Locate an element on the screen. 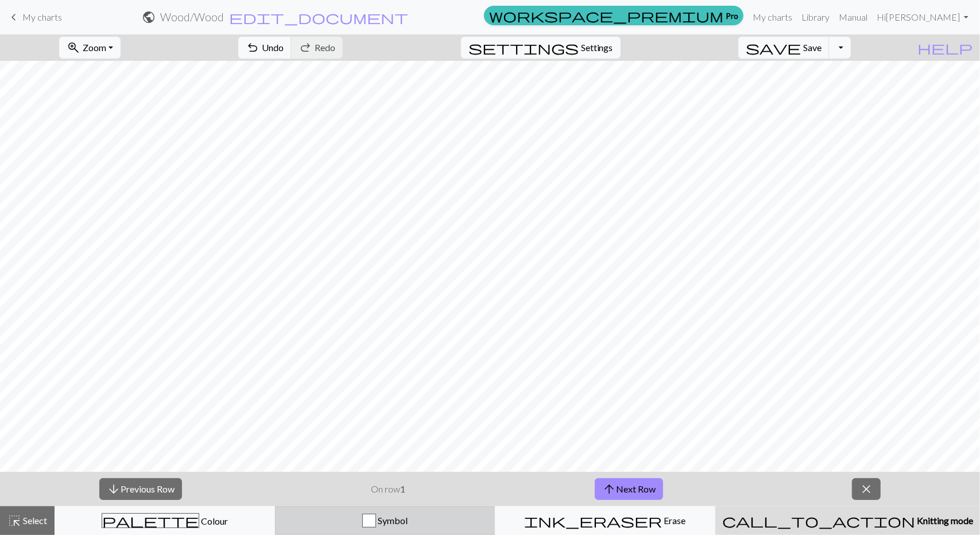 This screenshot has height=535, width=980. span: workspace_premium is located at coordinates (606, 16).